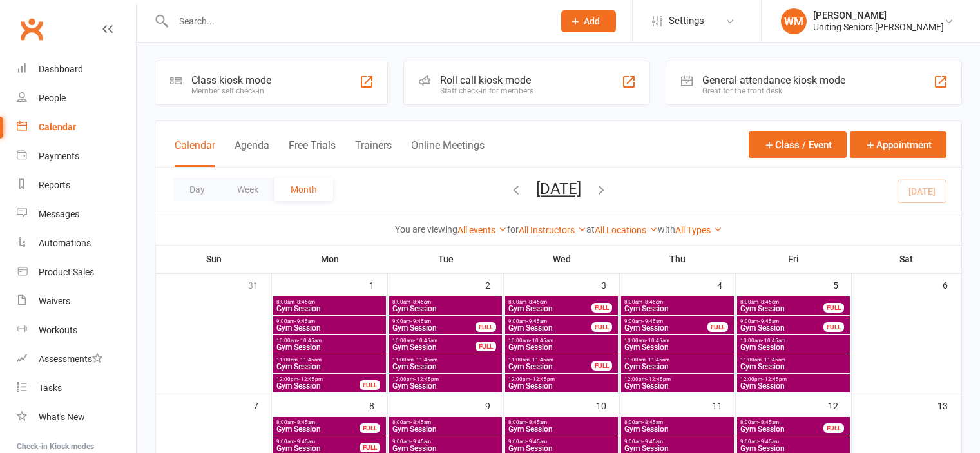  I want to click on div: Waivers, so click(54, 301).